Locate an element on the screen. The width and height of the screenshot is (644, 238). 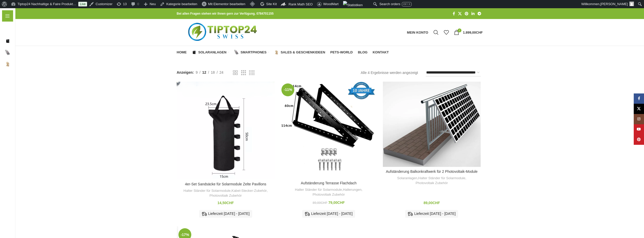
span: -11% is located at coordinates (288, 90).